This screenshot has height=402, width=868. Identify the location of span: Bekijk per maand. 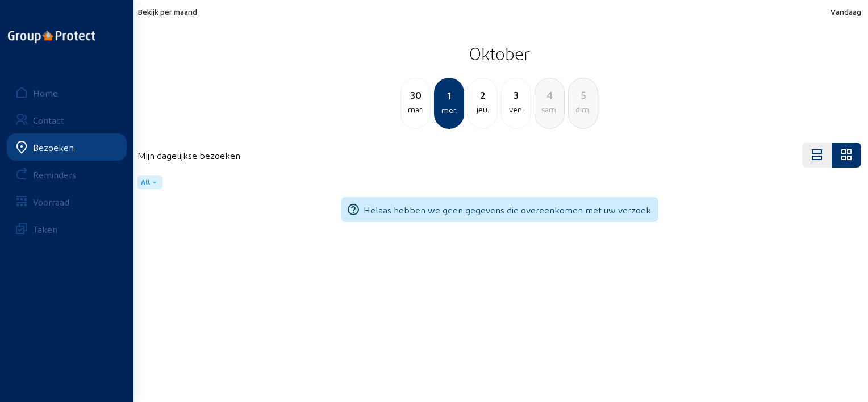
(167, 12).